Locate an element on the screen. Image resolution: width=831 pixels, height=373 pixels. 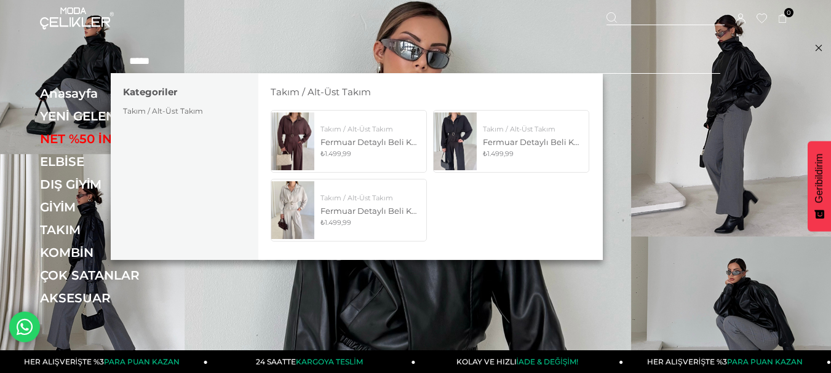
div: Fermuar Detaylı Beli Kemerli Alt Kısmı Pileli Herli Siyah Kadın İkili Takım 26K126 is located at coordinates (533, 142).